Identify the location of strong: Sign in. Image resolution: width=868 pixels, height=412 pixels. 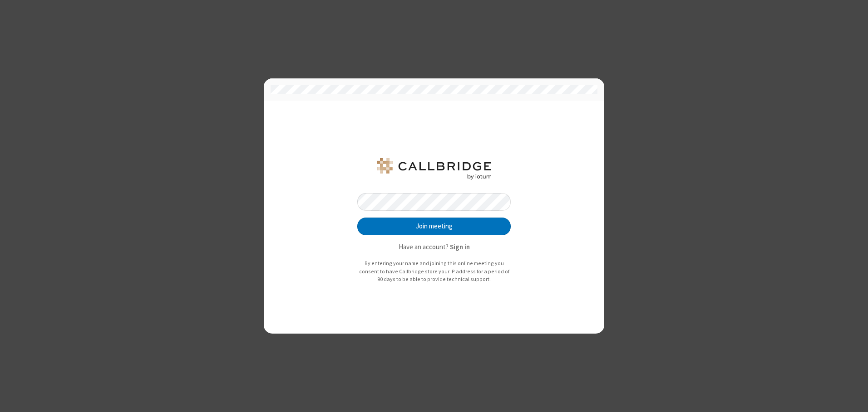
(460, 247).